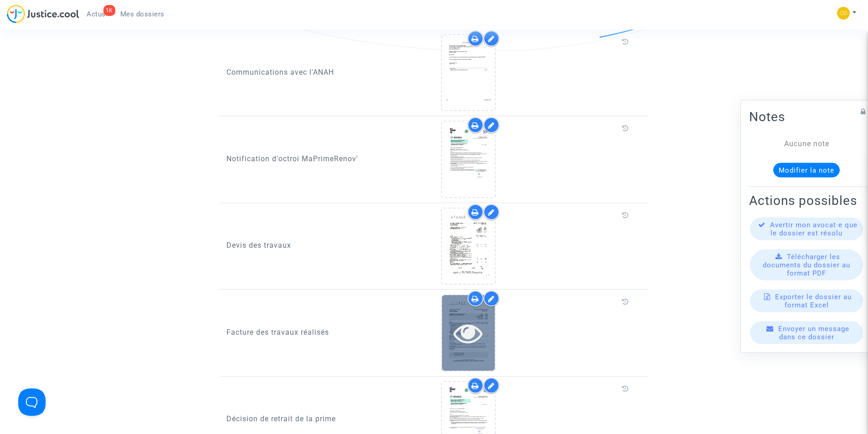 The width and height of the screenshot is (868, 434). Describe the element at coordinates (142, 14) in the screenshot. I see `span: Mes dossiers` at that location.